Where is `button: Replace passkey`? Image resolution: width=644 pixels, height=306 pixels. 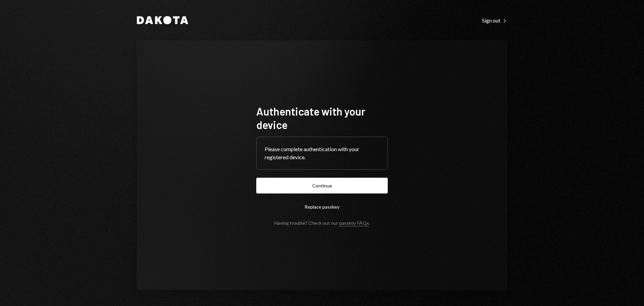 button: Replace passkey is located at coordinates (322, 206).